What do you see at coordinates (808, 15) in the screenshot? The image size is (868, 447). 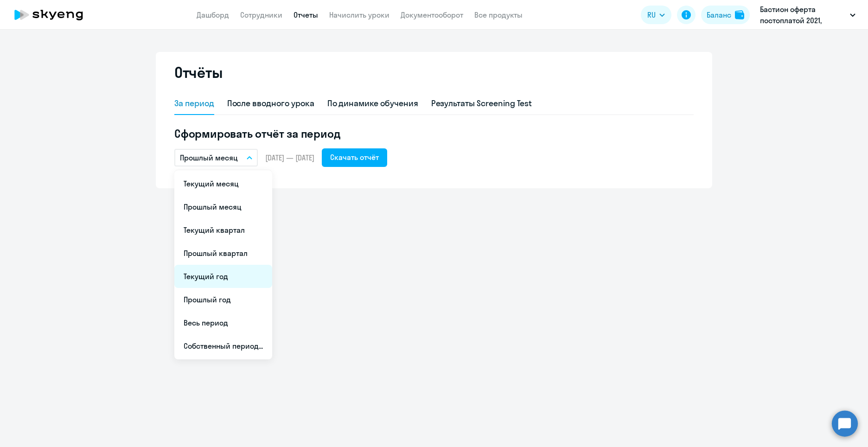 I see `button: Бастион оферта постоплатой 2021, БАСТИОН, АО` at bounding box center [808, 15].